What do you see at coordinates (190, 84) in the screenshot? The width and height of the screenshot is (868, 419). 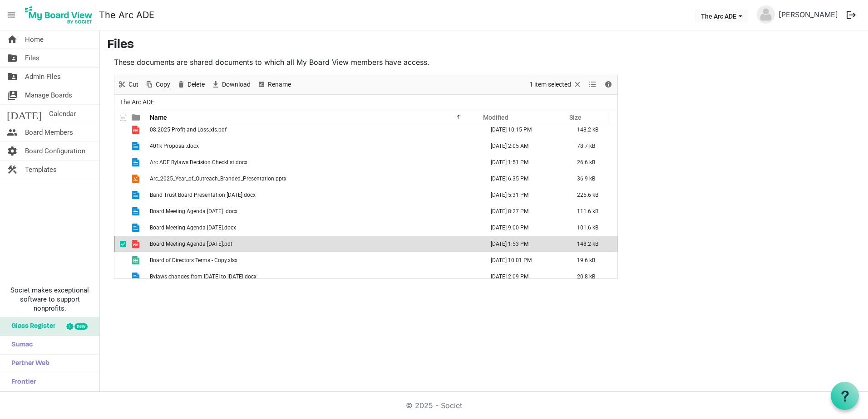 I see `button: Delete` at bounding box center [190, 84].